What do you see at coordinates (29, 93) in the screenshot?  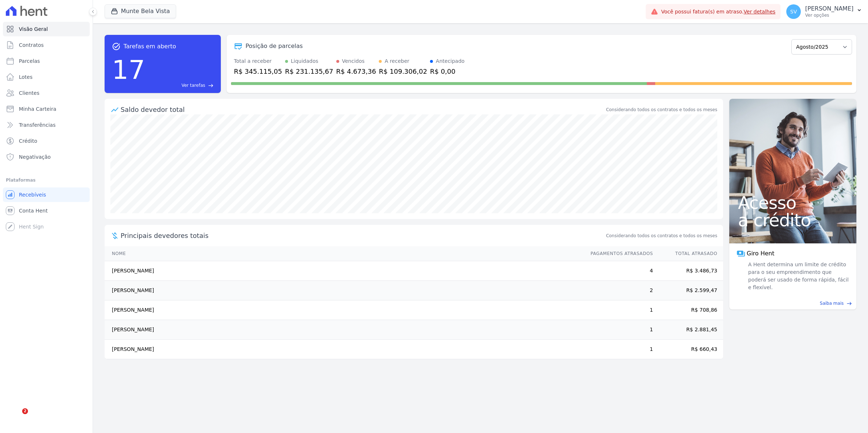 I see `span: Clientes` at bounding box center [29, 93].